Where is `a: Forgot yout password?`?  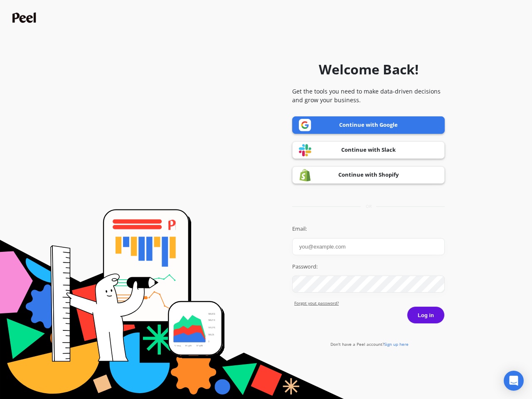 a: Forgot yout password? is located at coordinates (369, 303).